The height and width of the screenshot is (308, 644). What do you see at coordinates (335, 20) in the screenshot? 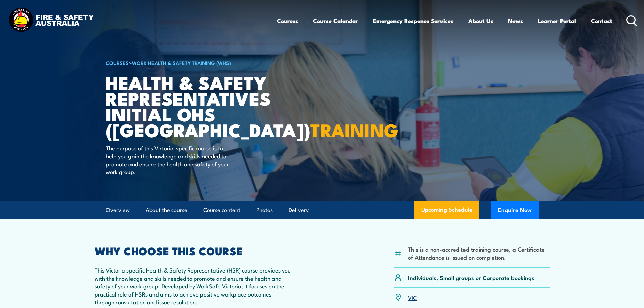
I see `a: Course Calendar` at bounding box center [335, 20].